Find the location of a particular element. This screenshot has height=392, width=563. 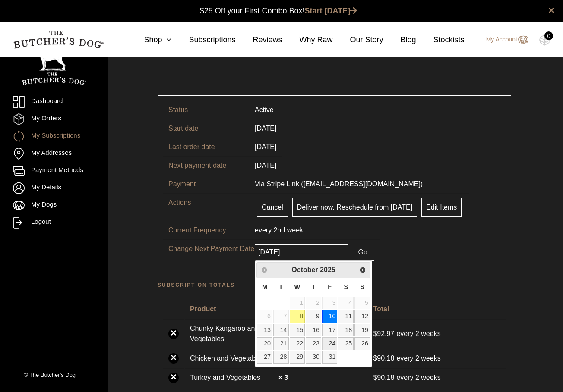

td: Status is located at coordinates (206, 110).